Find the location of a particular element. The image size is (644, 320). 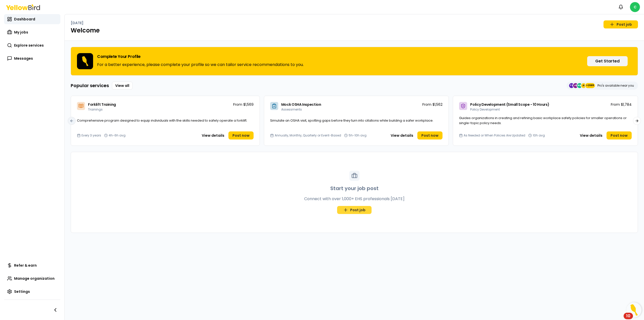

h3: Start your job post is located at coordinates (355, 188).